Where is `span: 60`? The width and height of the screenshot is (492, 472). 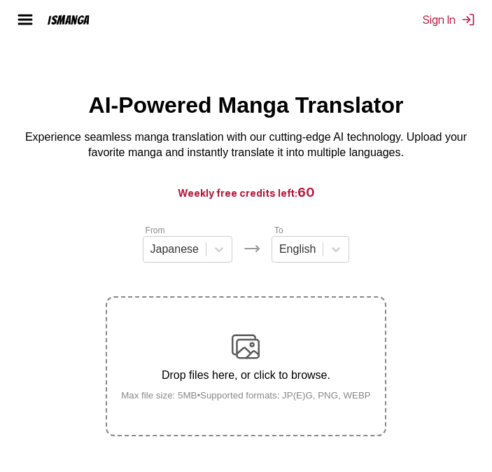
span: 60 is located at coordinates (306, 192).